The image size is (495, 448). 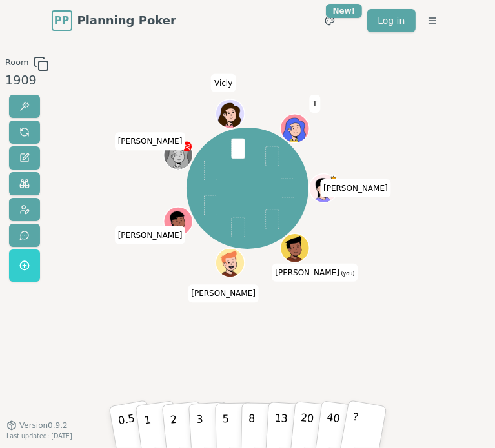 What do you see at coordinates (25, 132) in the screenshot?
I see `button: Reset votes` at bounding box center [25, 132].